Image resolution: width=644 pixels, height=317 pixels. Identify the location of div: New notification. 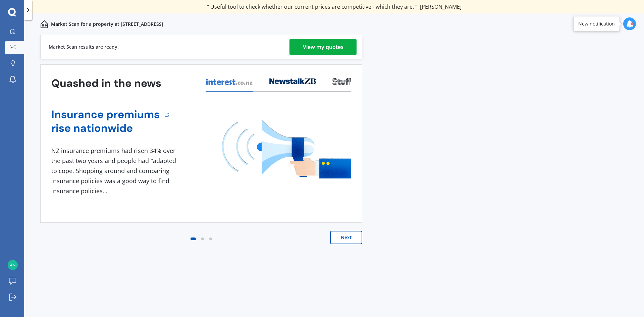
(597, 24).